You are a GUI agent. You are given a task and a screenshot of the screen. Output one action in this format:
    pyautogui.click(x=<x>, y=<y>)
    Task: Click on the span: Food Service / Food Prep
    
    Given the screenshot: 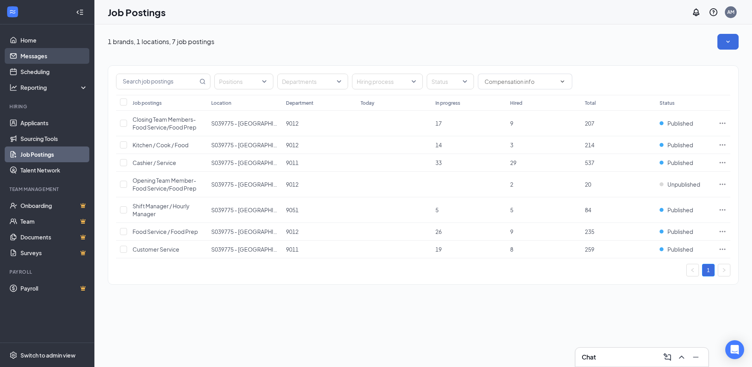 What is the action you would take?
    pyautogui.click(x=165, y=231)
    